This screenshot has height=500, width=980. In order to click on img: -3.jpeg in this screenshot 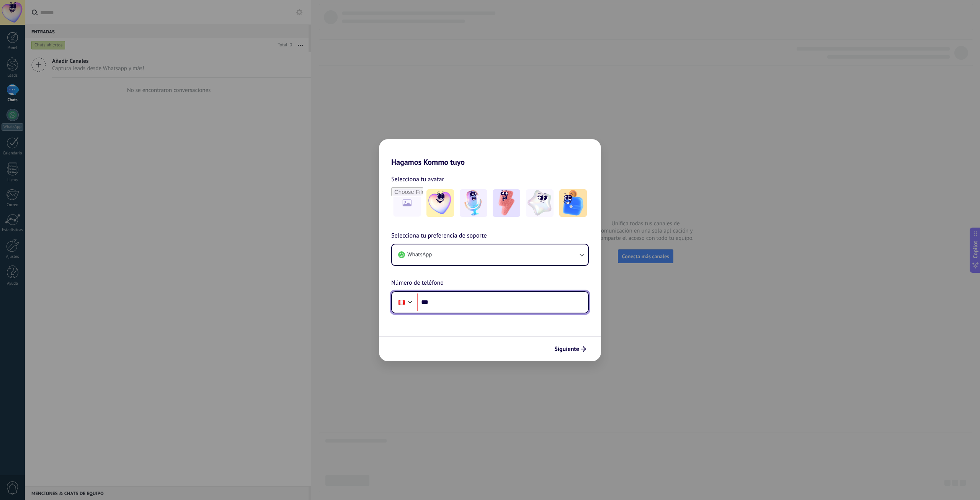, I will do `click(507, 203)`.